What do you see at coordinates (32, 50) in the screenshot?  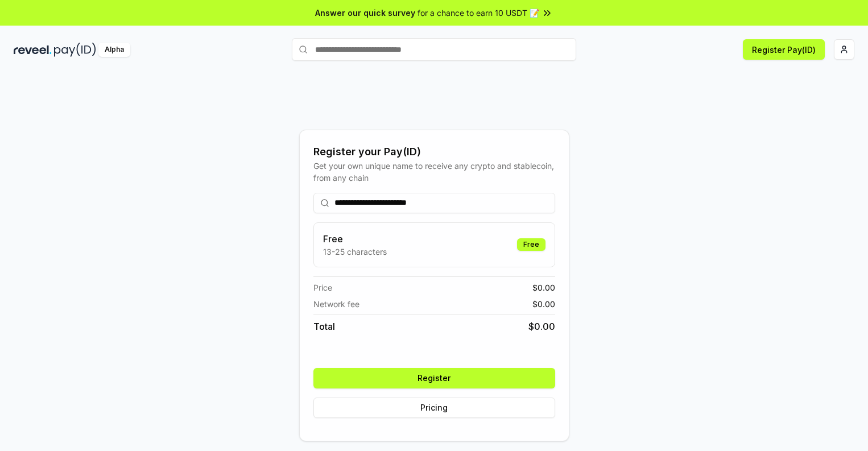 I see `img: reveel_dark` at bounding box center [32, 50].